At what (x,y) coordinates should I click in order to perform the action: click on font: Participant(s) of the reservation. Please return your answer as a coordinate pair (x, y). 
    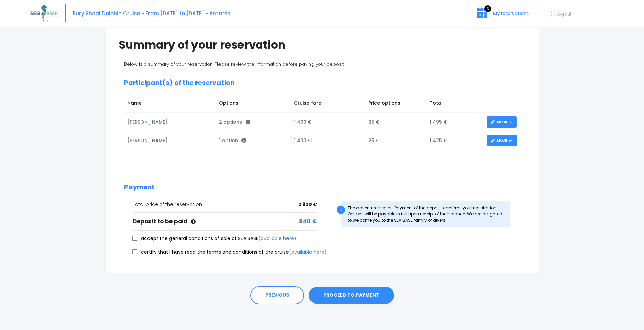
    Looking at the image, I should click on (180, 83).